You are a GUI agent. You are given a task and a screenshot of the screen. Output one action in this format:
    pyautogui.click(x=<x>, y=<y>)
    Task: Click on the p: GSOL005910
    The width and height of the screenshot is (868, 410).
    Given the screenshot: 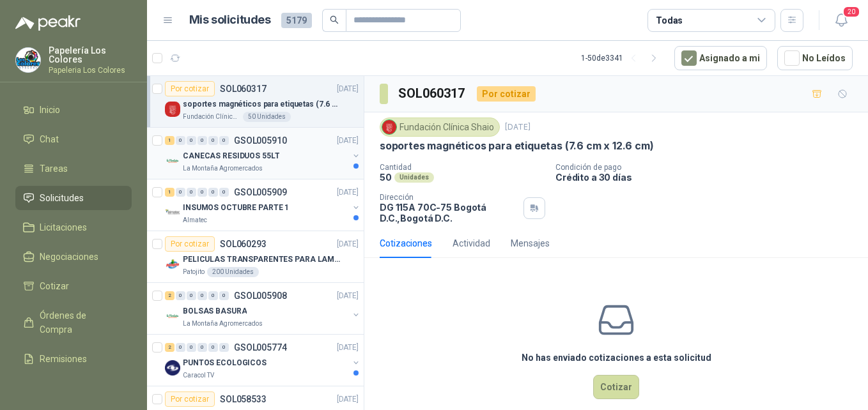 What is the action you would take?
    pyautogui.click(x=260, y=141)
    